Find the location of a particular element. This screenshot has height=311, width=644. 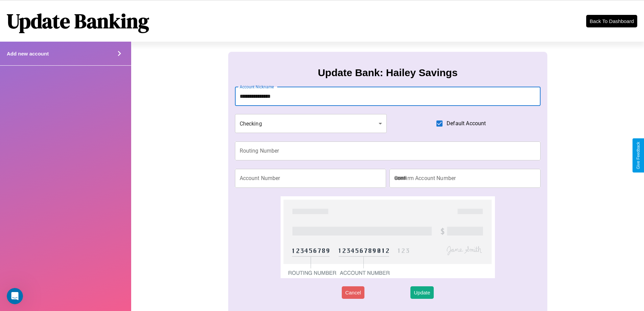

img: check is located at coordinates (388, 237).